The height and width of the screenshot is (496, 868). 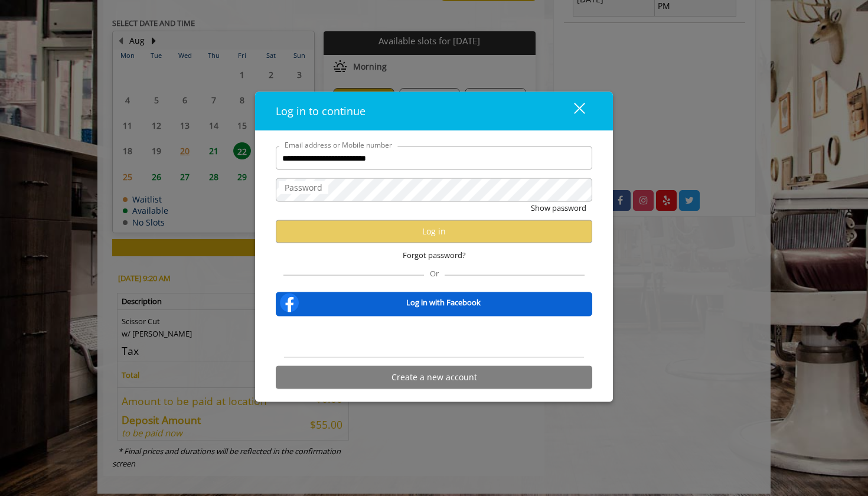 I want to click on button: Log in, so click(x=434, y=231).